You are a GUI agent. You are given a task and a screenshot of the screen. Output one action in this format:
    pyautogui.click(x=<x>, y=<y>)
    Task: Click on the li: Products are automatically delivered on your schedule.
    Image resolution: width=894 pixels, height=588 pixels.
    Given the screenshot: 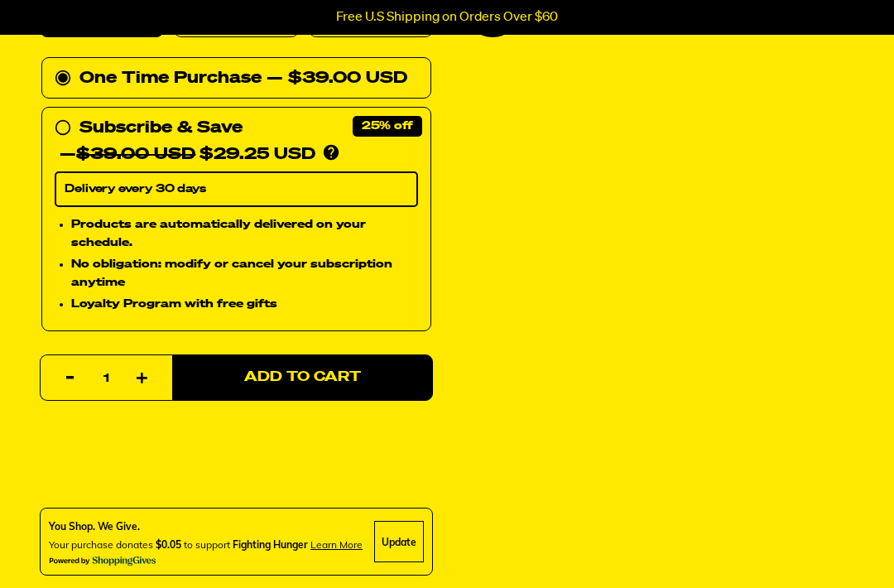 What is the action you would take?
    pyautogui.click(x=244, y=234)
    